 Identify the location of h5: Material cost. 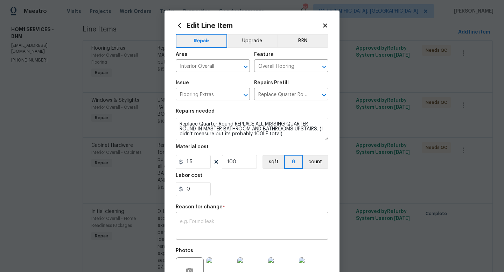
(192, 147).